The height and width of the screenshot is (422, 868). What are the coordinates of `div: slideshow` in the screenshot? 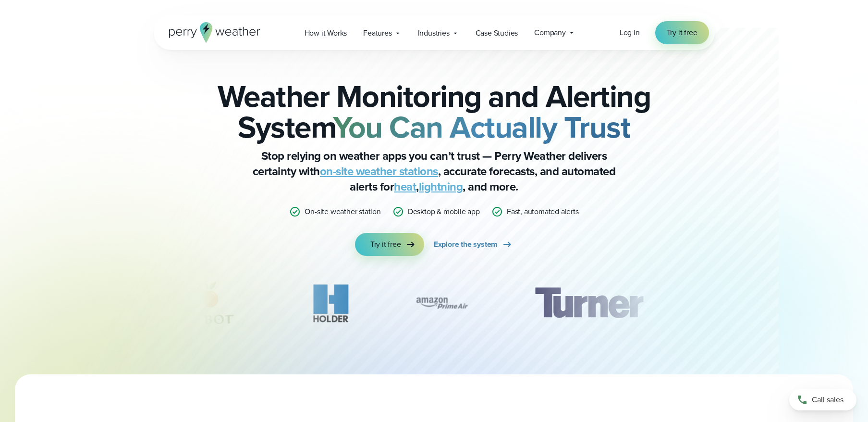 It's located at (434, 305).